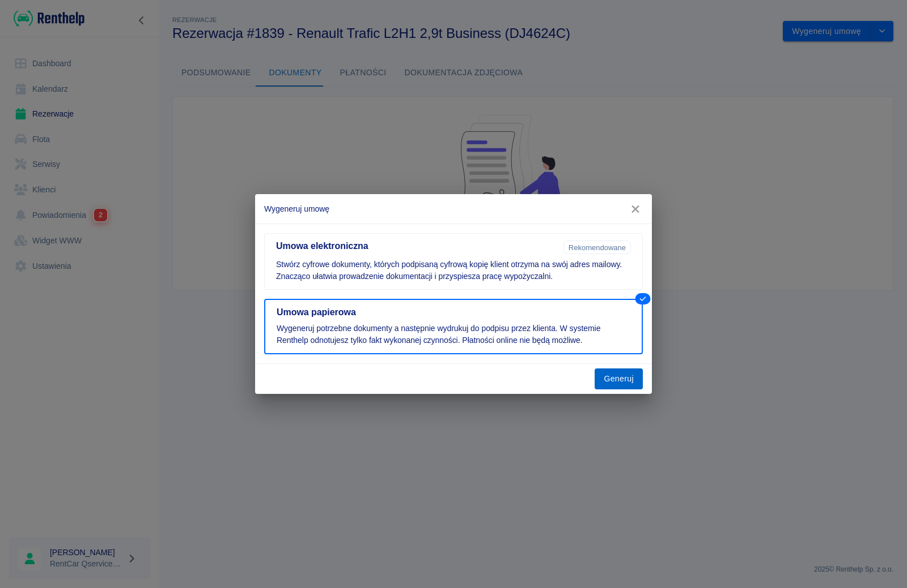 This screenshot has width=907, height=588. What do you see at coordinates (618, 378) in the screenshot?
I see `button: Generuj` at bounding box center [618, 378].